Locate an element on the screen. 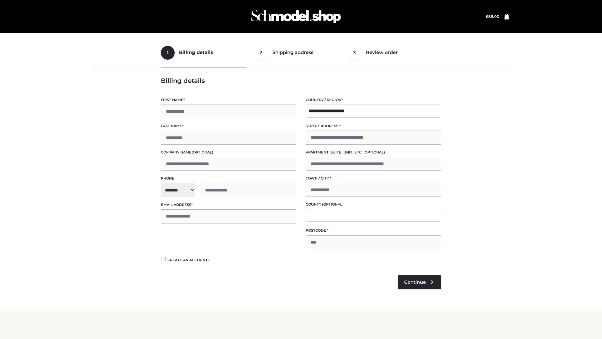  bdi: 89.00 is located at coordinates (492, 16).